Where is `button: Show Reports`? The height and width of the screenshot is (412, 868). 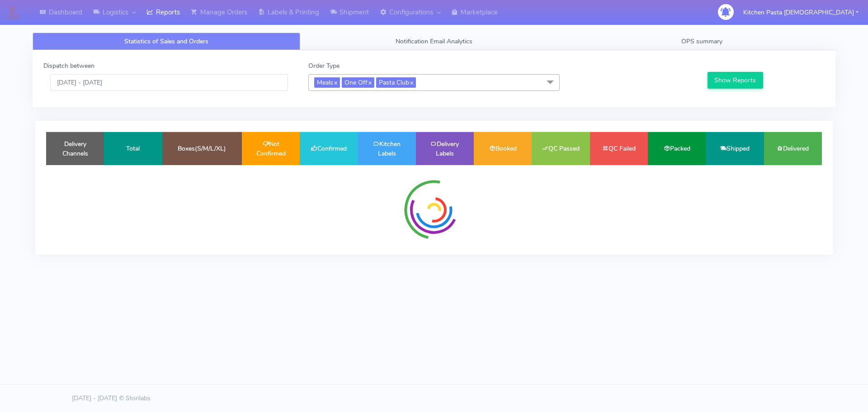 button: Show Reports is located at coordinates (735, 80).